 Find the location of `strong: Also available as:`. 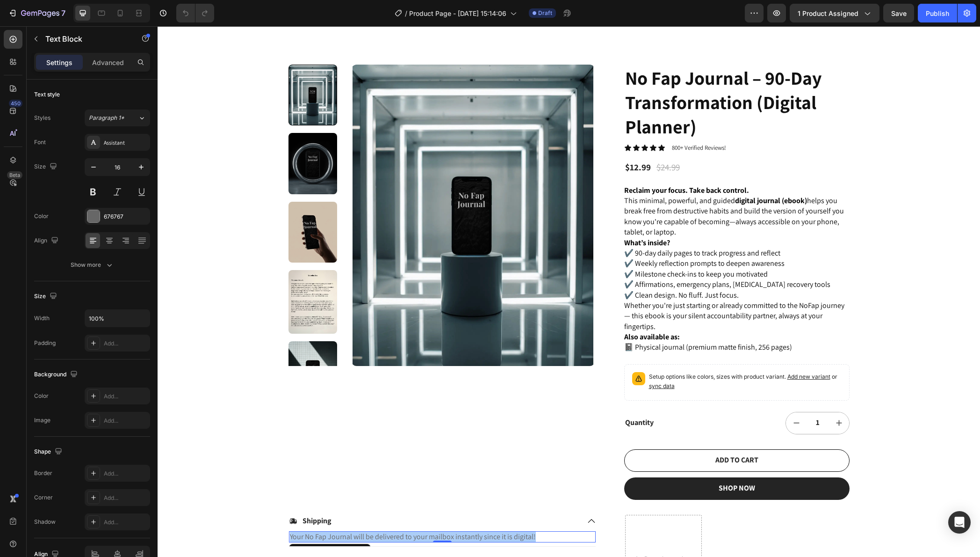

strong: Also available as: is located at coordinates (495, 310).